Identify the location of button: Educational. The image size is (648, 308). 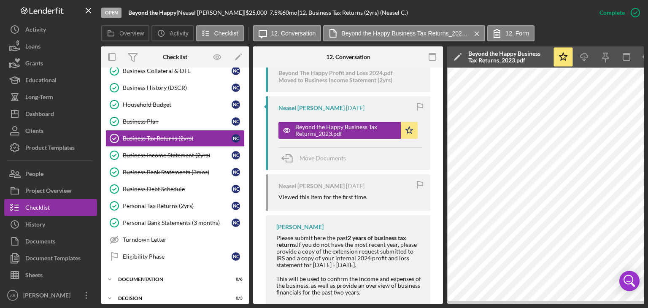
(51, 80).